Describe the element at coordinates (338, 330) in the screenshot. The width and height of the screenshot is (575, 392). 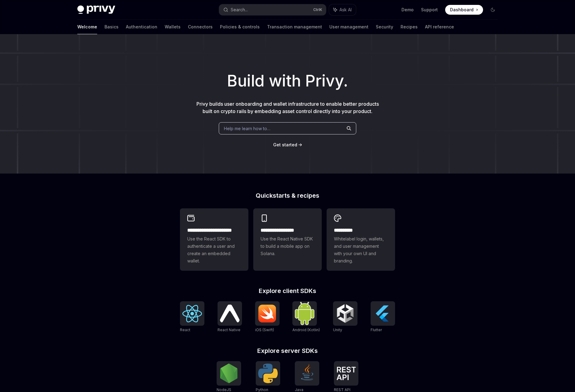
I see `span: Unity` at that location.